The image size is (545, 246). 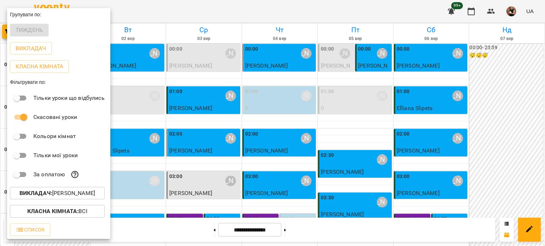 I want to click on div: Фільтрувати по:, so click(x=59, y=82).